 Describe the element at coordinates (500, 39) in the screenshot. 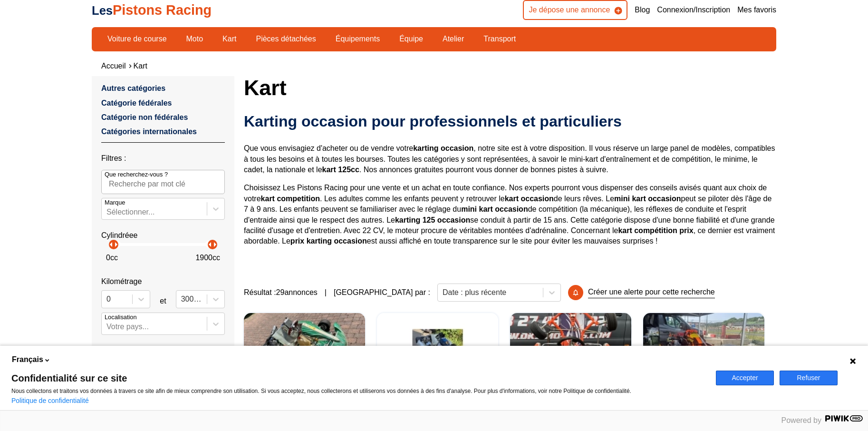

I see `a: Transport` at that location.